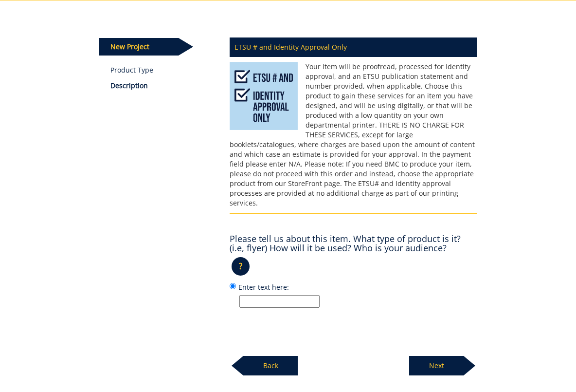 The image size is (576, 392). What do you see at coordinates (162, 70) in the screenshot?
I see `a: Product Type` at bounding box center [162, 70].